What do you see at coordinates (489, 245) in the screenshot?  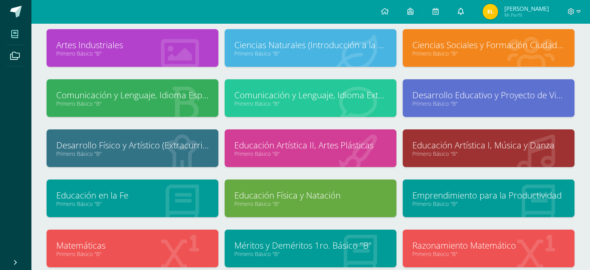 I see `a: Razonamiento Matemático` at bounding box center [489, 245].